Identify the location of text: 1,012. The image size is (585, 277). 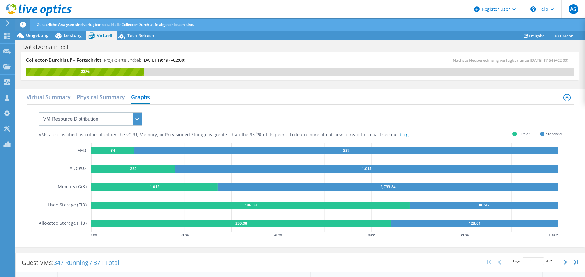
(154, 187).